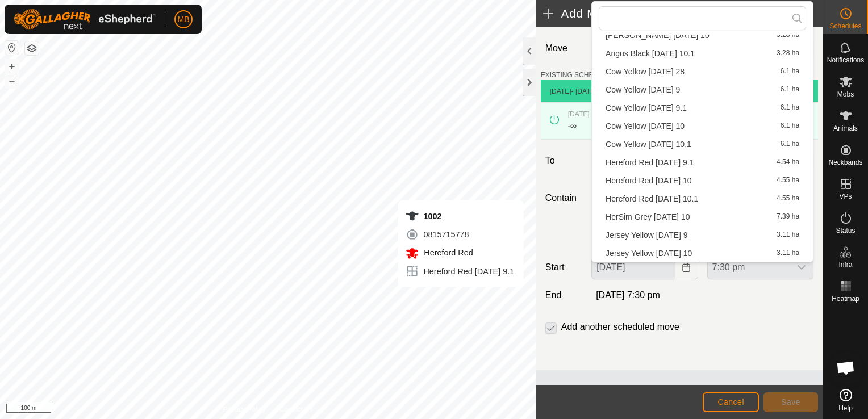 The image size is (868, 419). Describe the element at coordinates (702, 35) in the screenshot. I see `li: Angus Black Wednesday 10` at that location.